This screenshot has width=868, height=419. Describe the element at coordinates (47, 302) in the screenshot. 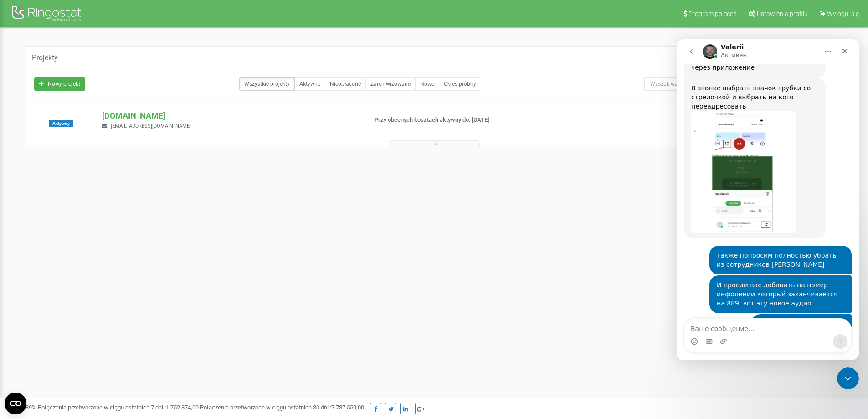

I see `button: Добавить вложение` at that location.